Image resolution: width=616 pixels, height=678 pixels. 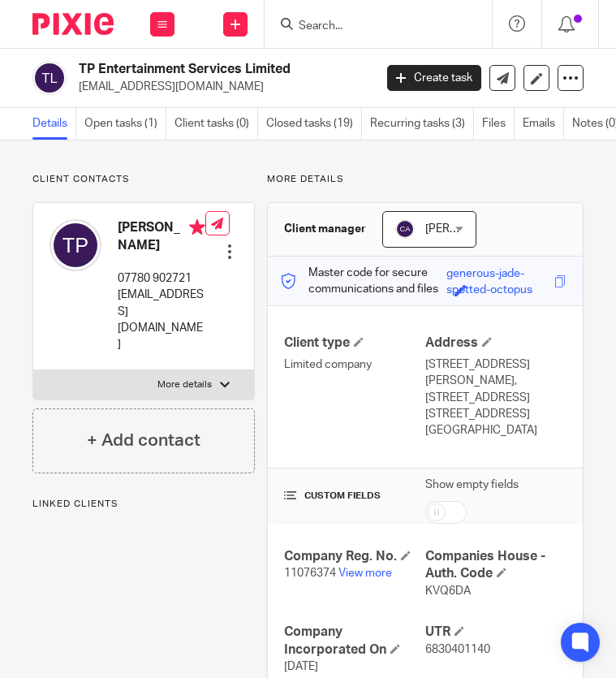 What do you see at coordinates (355, 496) in the screenshot?
I see `h4: CUSTOM FIELDS` at bounding box center [355, 496].